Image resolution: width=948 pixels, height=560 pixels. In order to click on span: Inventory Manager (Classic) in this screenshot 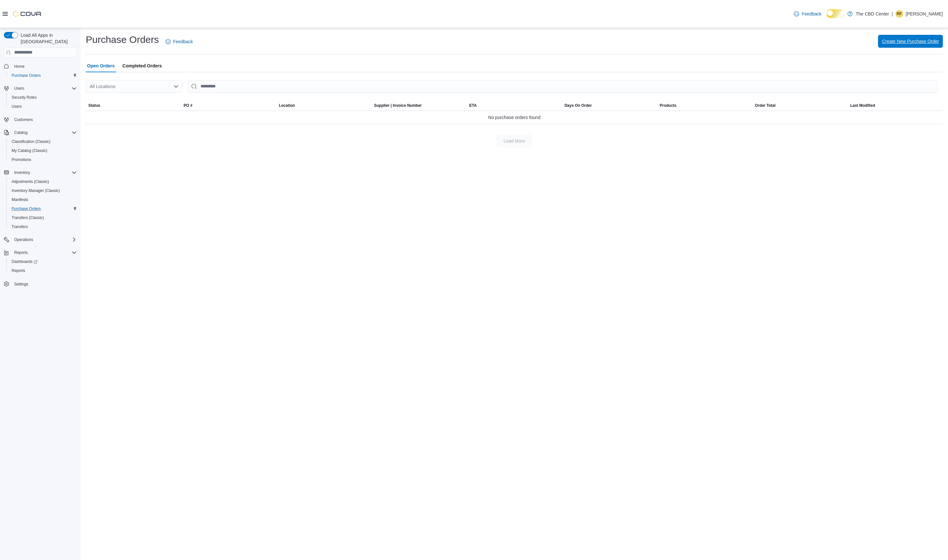, I will do `click(36, 191)`.